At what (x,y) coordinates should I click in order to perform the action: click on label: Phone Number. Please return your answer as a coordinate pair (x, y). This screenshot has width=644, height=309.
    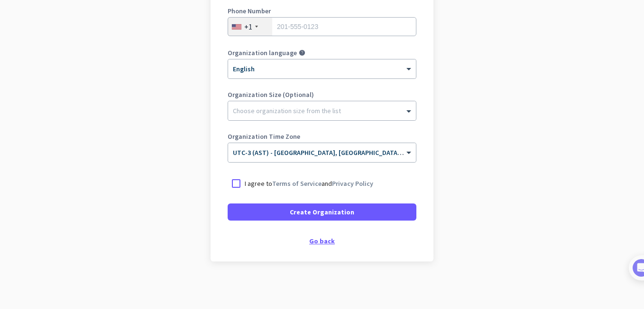
    Looking at the image, I should click on (322, 11).